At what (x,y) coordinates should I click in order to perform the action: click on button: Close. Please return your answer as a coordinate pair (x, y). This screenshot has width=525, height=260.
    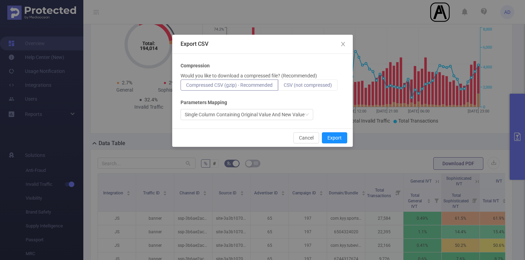
    Looking at the image, I should click on (343, 44).